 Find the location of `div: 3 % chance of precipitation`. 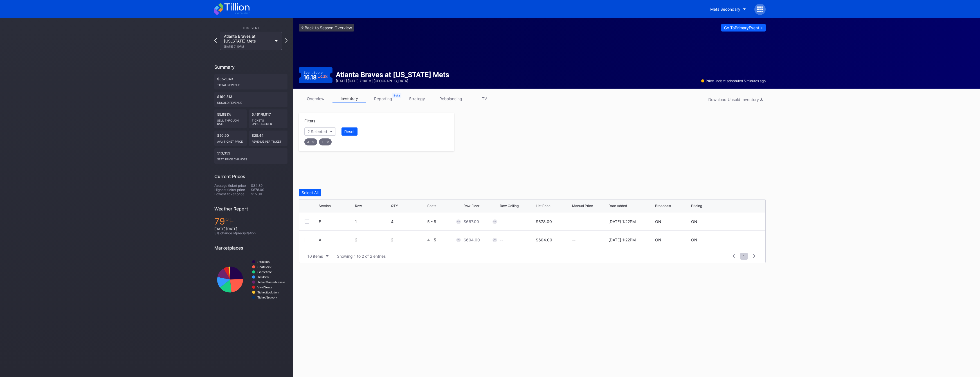

div: 3 % chance of precipitation is located at coordinates (251, 233).